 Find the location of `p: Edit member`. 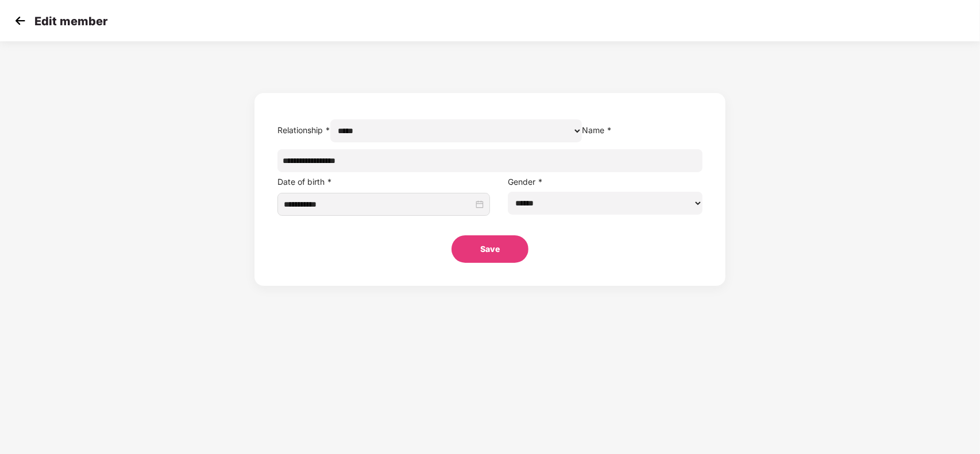

p: Edit member is located at coordinates (71, 21).